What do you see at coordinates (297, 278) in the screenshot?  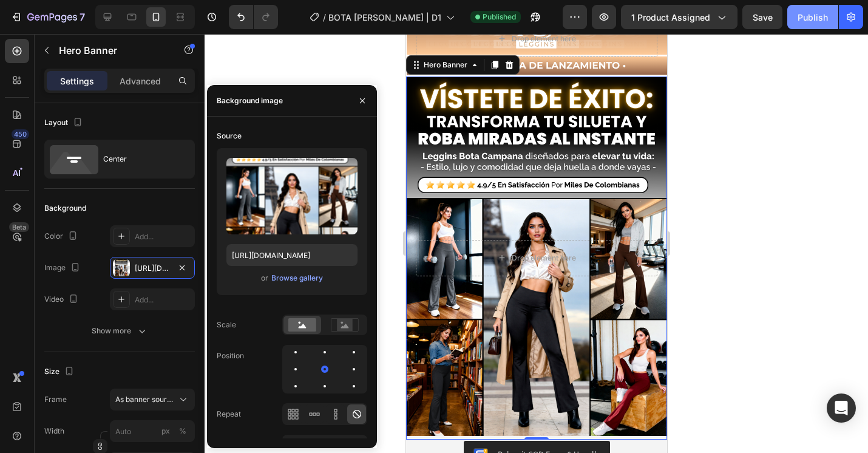 I see `div: Browse gallery` at bounding box center [297, 278].